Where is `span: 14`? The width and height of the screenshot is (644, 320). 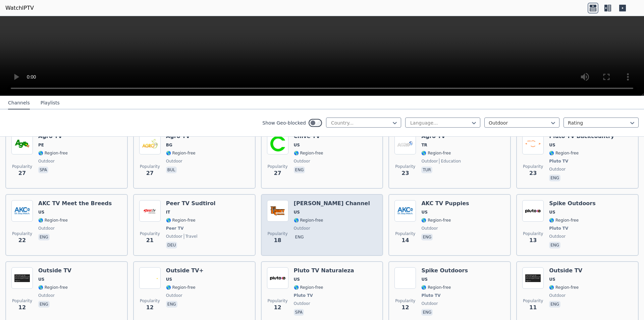
span: 14 is located at coordinates (405, 240).